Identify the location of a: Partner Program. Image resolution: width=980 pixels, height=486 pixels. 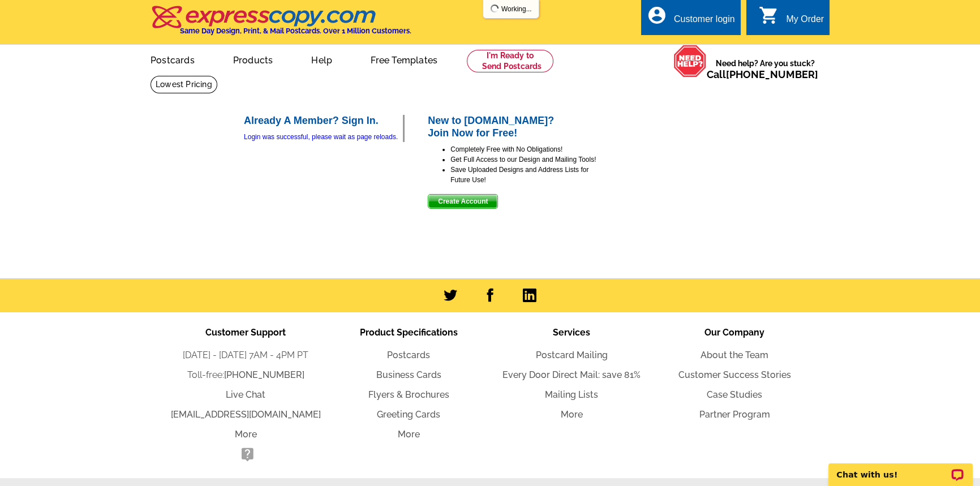
(734, 414).